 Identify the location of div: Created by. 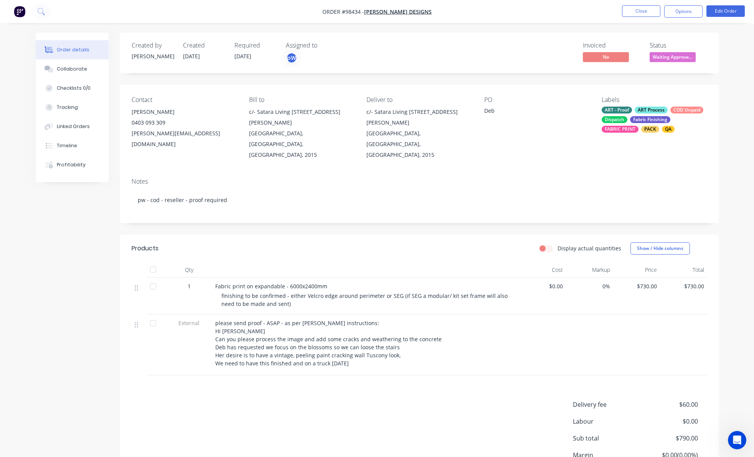
(153, 45).